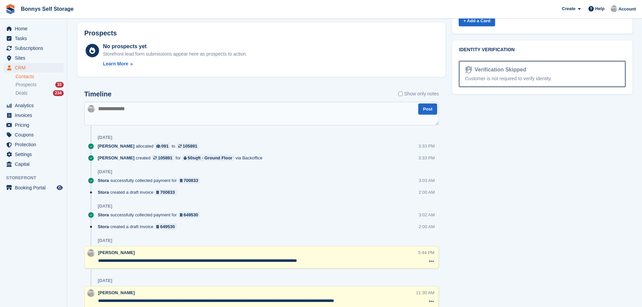 This screenshot has width=642, height=307. I want to click on h2: Identity verification, so click(542, 50).